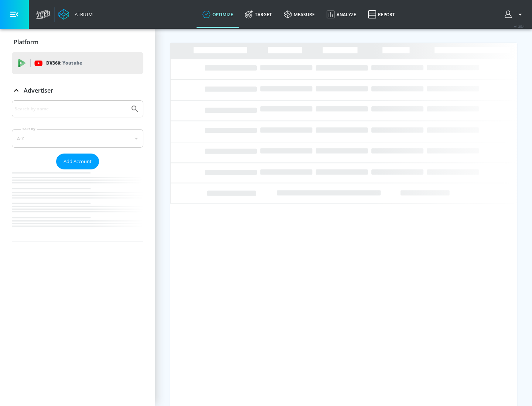  What do you see at coordinates (64, 63) in the screenshot?
I see `p: DV360:` at bounding box center [64, 63].